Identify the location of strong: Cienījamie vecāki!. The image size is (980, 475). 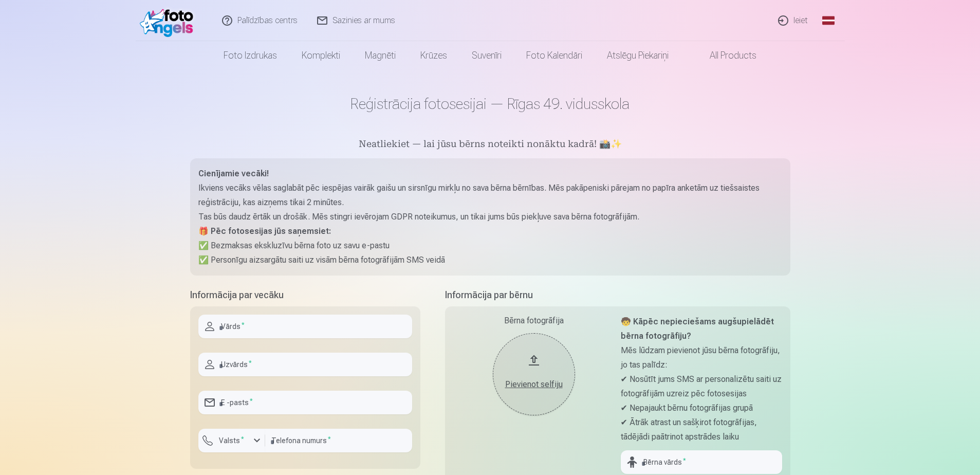
(234, 173).